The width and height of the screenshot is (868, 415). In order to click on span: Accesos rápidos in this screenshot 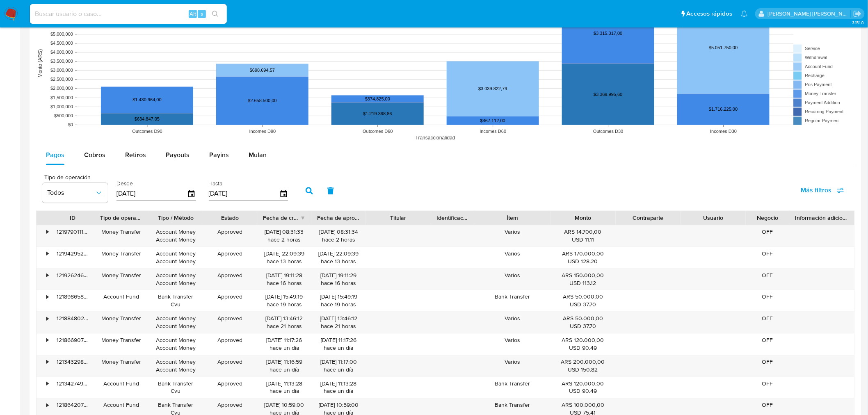, I will do `click(710, 13)`.